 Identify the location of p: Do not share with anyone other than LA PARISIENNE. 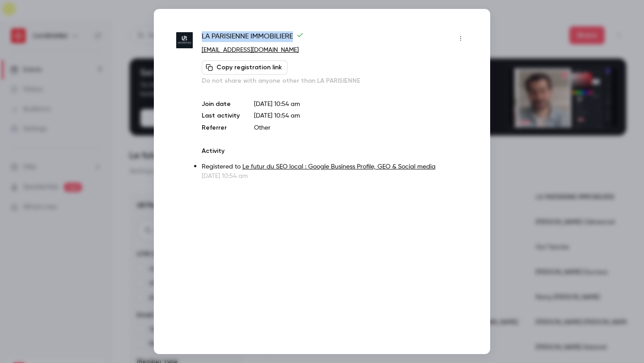
(335, 81).